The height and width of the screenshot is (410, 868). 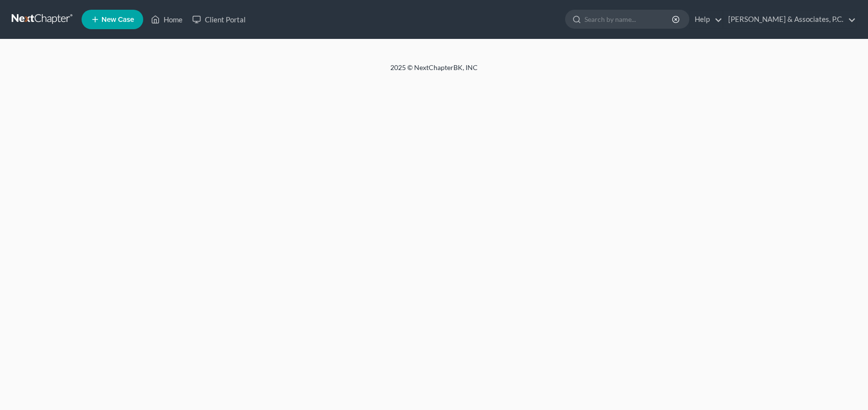 I want to click on a: Help, so click(x=706, y=20).